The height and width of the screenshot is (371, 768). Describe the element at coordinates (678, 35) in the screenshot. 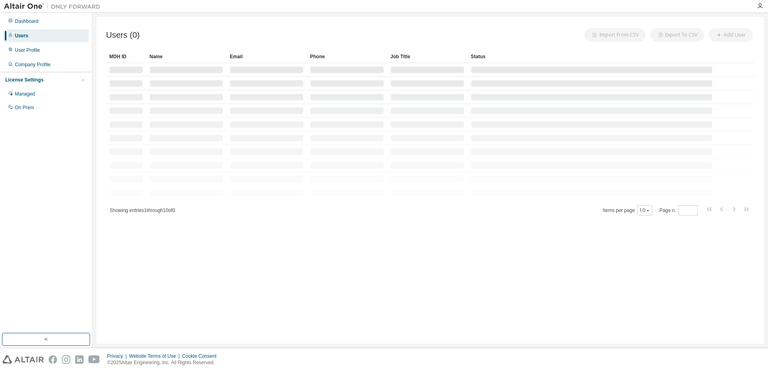

I see `button: Export To CSV` at that location.